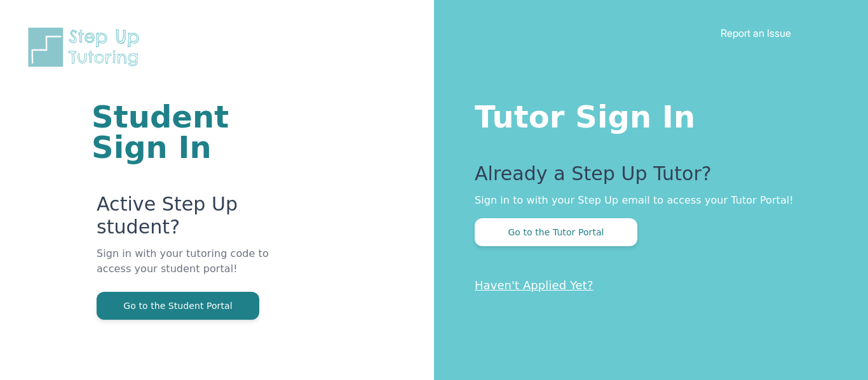  What do you see at coordinates (178, 306) in the screenshot?
I see `a: Go to the Student Portal` at bounding box center [178, 306].